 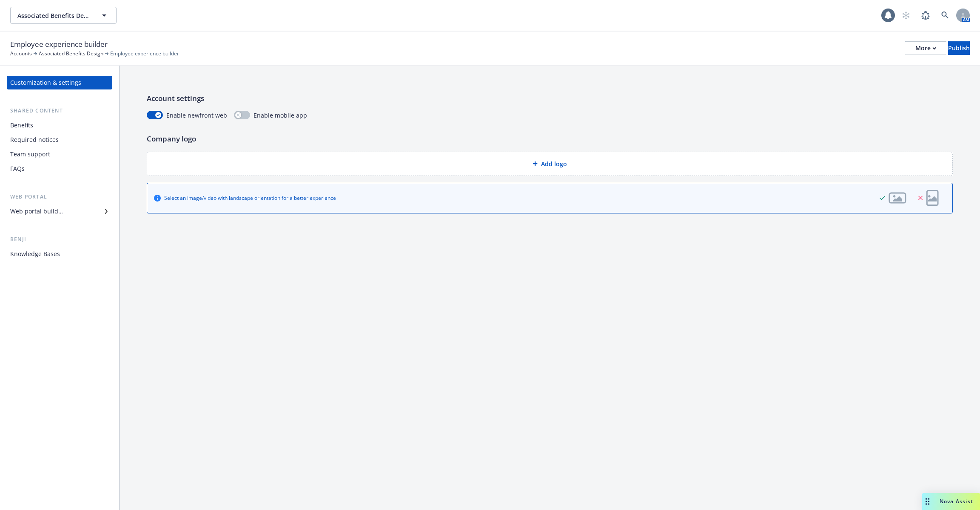 What do you see at coordinates (926, 48) in the screenshot?
I see `div: More` at bounding box center [926, 48].